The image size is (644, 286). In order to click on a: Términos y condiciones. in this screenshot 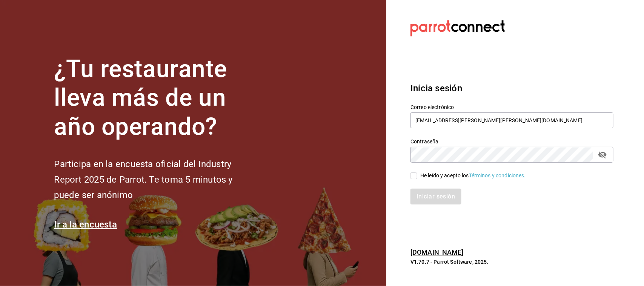, I will do `click(497, 176)`.